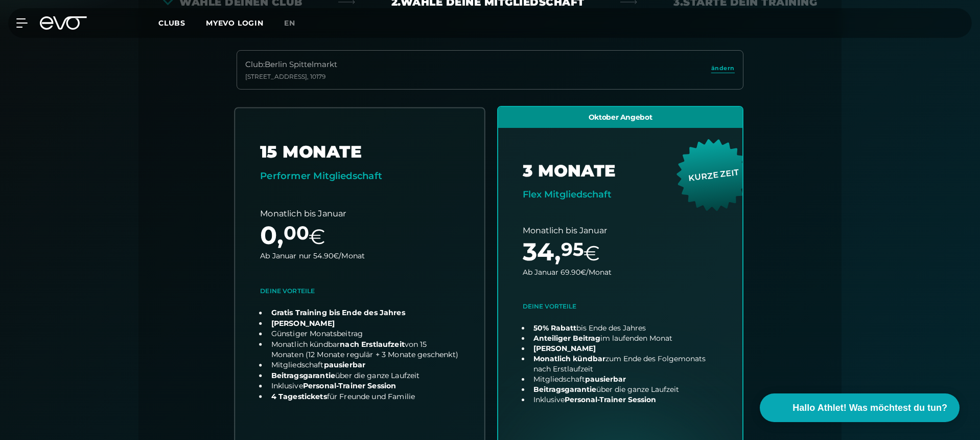 The image size is (980, 440). Describe the element at coordinates (172, 23) in the screenshot. I see `span: Clubs` at that location.